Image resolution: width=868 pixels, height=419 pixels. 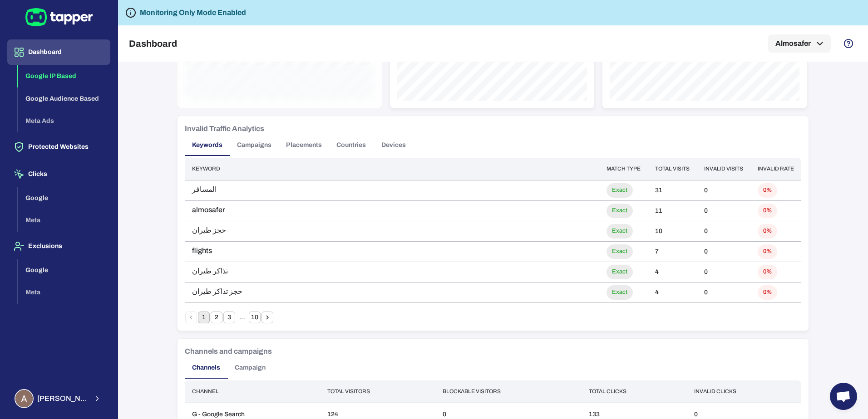 I want to click on a: Clicks, so click(x=59, y=174).